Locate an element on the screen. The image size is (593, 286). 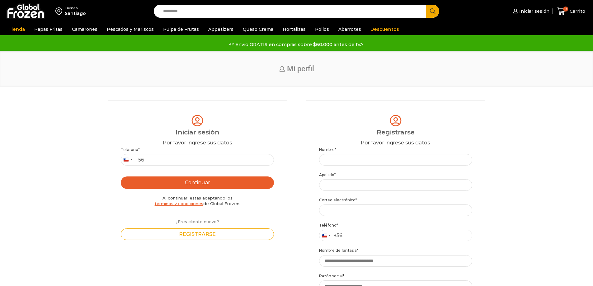
div: Santiago is located at coordinates (75, 13).